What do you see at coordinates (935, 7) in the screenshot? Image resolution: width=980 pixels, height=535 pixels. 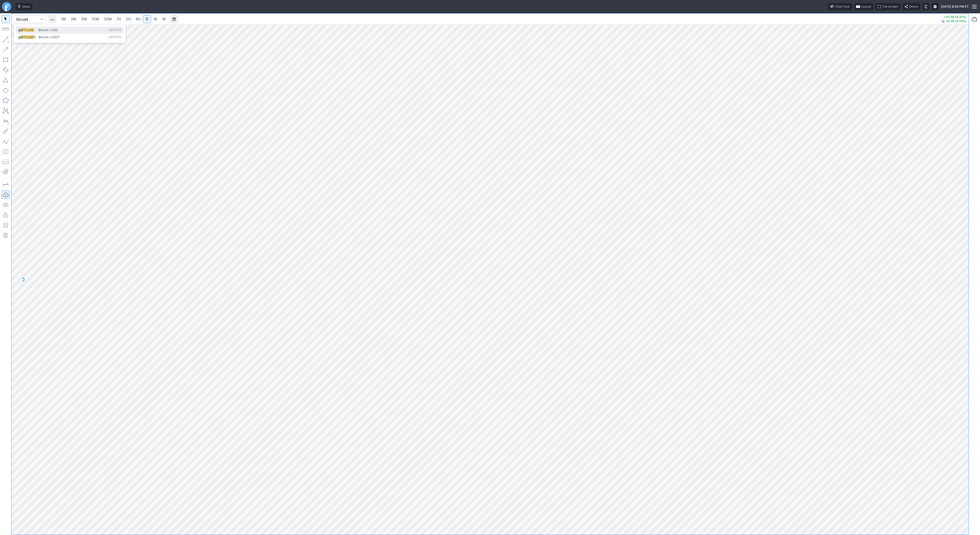 I see `button: Settings` at bounding box center [935, 7].